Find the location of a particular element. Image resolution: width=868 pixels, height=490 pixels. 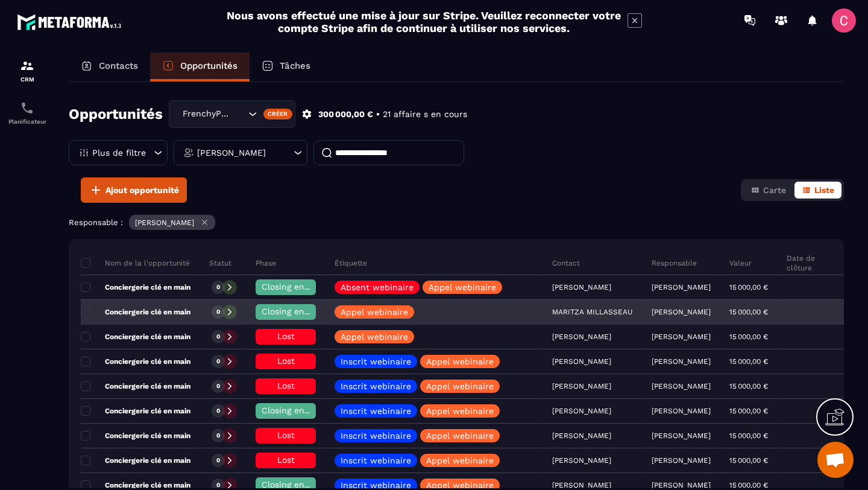

a: Contacts is located at coordinates (109, 67).